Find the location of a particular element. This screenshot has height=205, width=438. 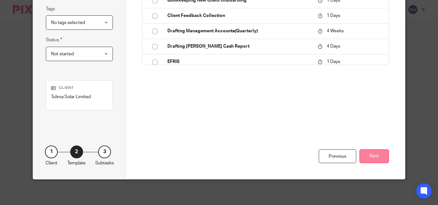

span: 4 Weeks is located at coordinates (335, 31).